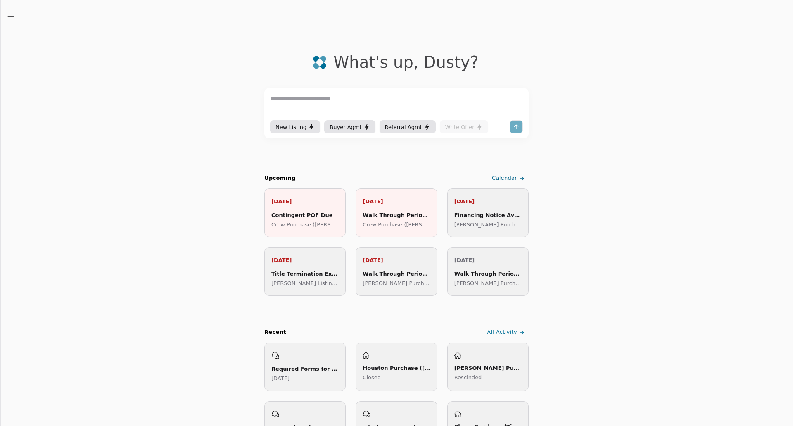 This screenshot has width=793, height=426. I want to click on time: Thursday, July 10, 2025 at 12:51:15 AM, so click(280, 378).